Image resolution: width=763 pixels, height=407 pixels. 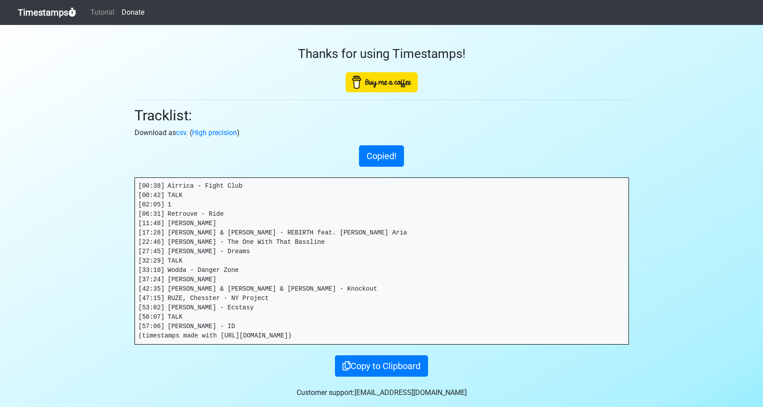 I want to click on h3: Thanks for using Timestamps!, so click(x=382, y=54).